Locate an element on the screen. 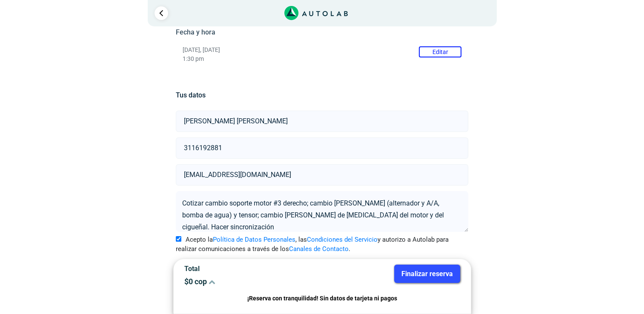 This screenshot has width=644, height=314. p: ¡Reserva con tranquilidad! Sin datos de tarjeta ni pagos is located at coordinates (322, 298).